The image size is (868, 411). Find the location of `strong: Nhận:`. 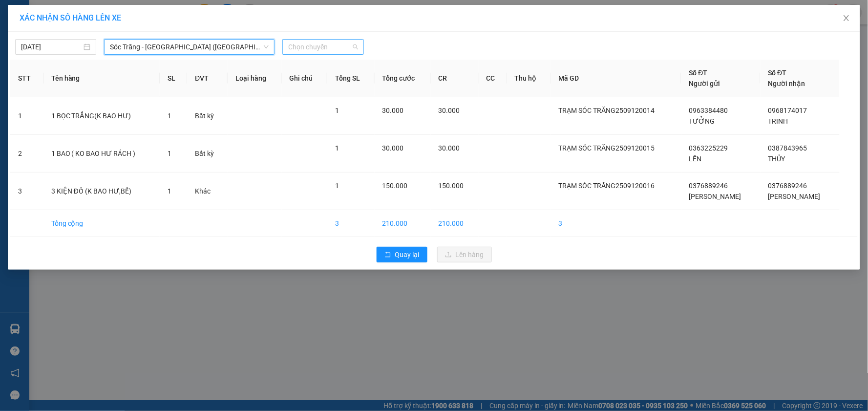

strong: Nhận: is located at coordinates (163, 48).